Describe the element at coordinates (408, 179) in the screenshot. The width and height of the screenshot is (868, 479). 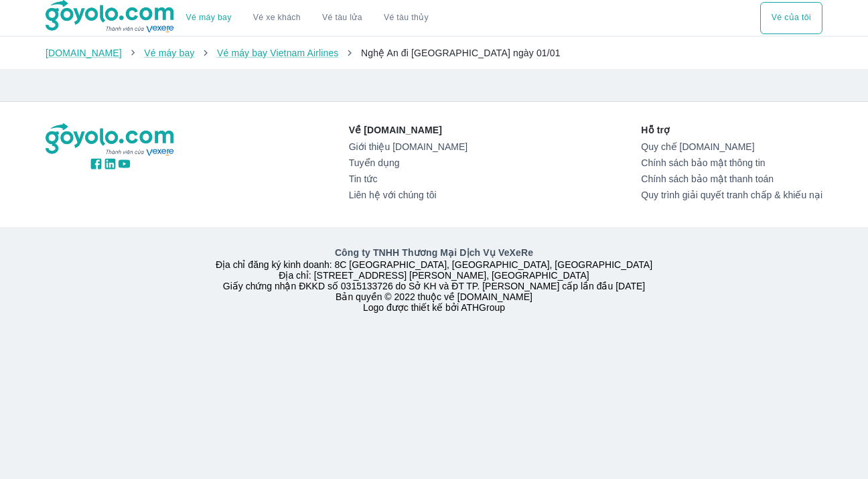
I see `a: Tin tức` at that location.